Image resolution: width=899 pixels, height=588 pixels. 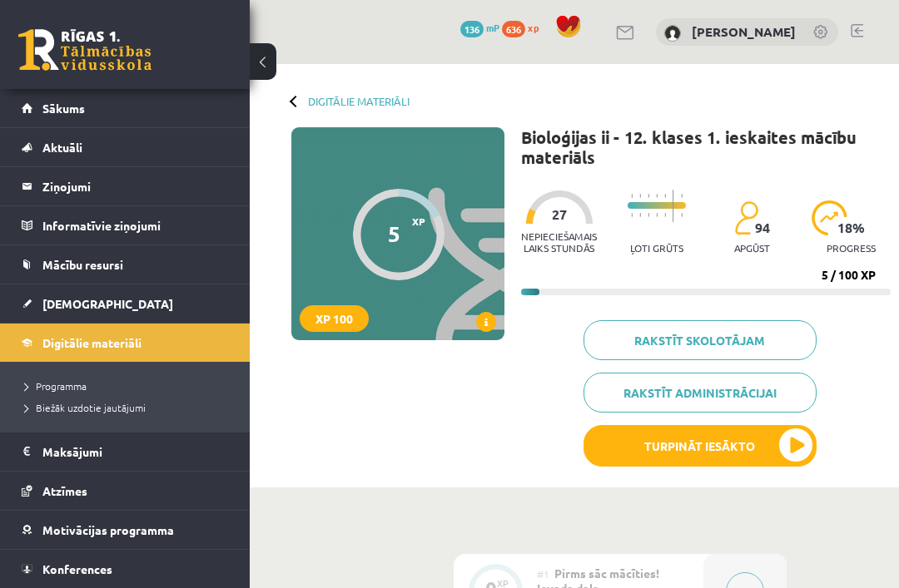 What do you see at coordinates (700, 446) in the screenshot?
I see `button: Turpināt iesākto` at bounding box center [700, 446].